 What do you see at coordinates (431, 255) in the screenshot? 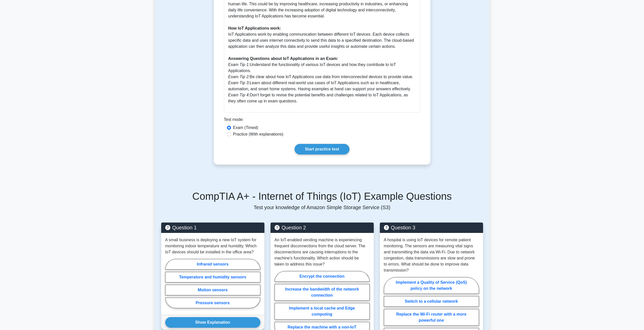
I see `p: A hospital is using IoT devices for remote patient monitoring. The sensors are measuring vital si...` at bounding box center [431, 255].